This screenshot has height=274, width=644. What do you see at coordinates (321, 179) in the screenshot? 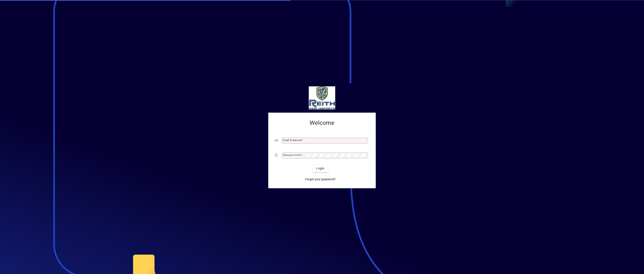
I see `span: Forgot your password?` at bounding box center [321, 179].